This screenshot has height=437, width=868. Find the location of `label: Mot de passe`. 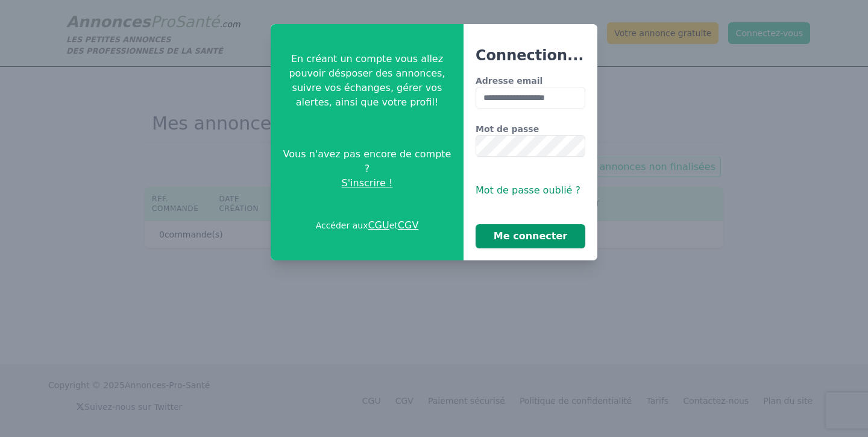

label: Mot de passe is located at coordinates (531, 129).